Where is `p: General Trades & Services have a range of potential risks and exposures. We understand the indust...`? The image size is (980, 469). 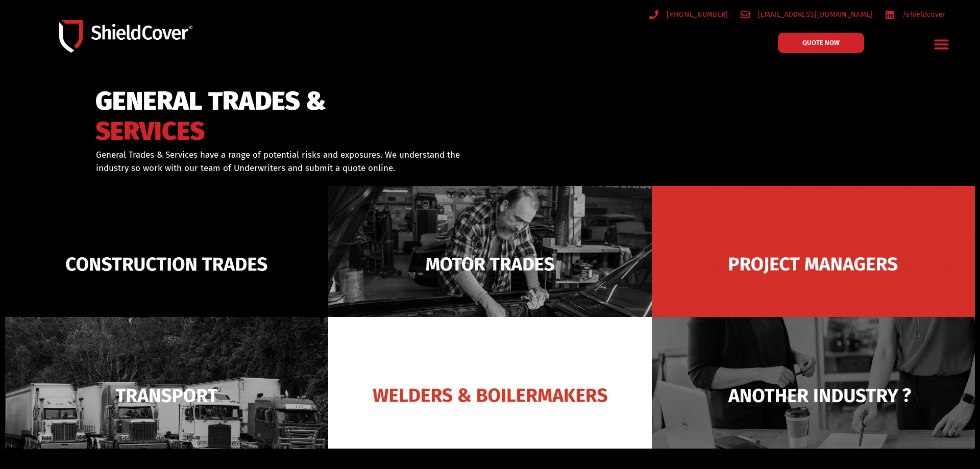 p: General Trades & Services have a range of potential risks and exposures. We understand the indust... is located at coordinates (286, 161).